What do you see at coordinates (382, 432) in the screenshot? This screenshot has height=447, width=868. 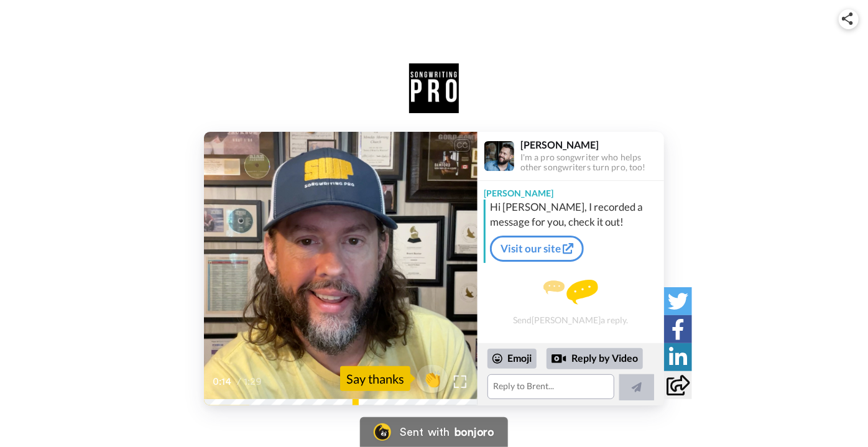 I see `img: Bonjoro Logo` at bounding box center [382, 432].